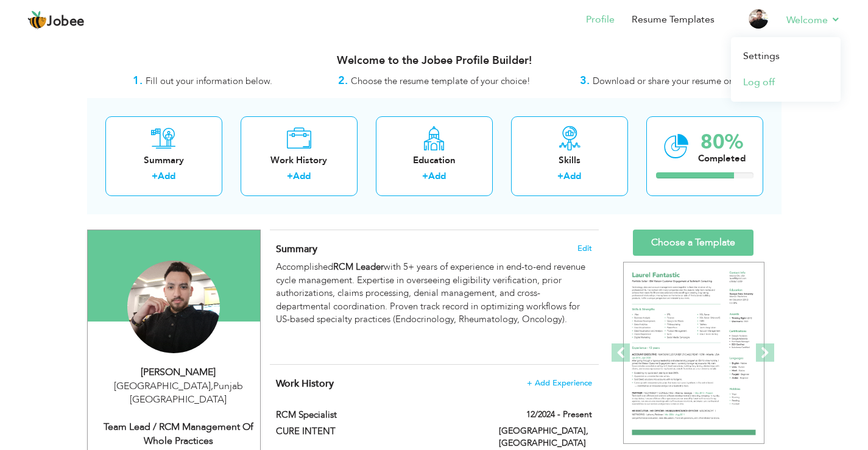 The width and height of the screenshot is (868, 450). I want to click on span: Choose the resume template of your choice!, so click(441, 81).